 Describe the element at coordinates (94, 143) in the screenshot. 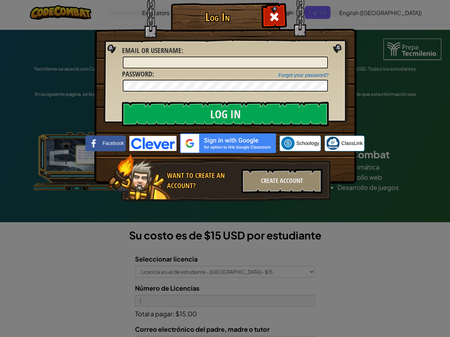

I see `img: facebook_small.png` at that location.